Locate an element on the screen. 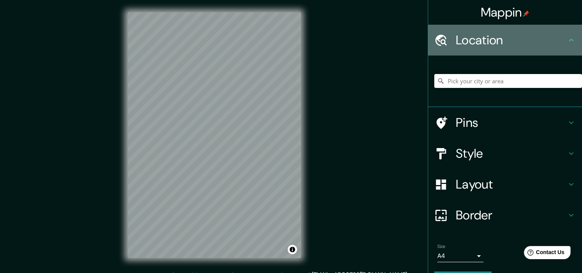 The height and width of the screenshot is (273, 582). span: Contact Us is located at coordinates (37, 9).